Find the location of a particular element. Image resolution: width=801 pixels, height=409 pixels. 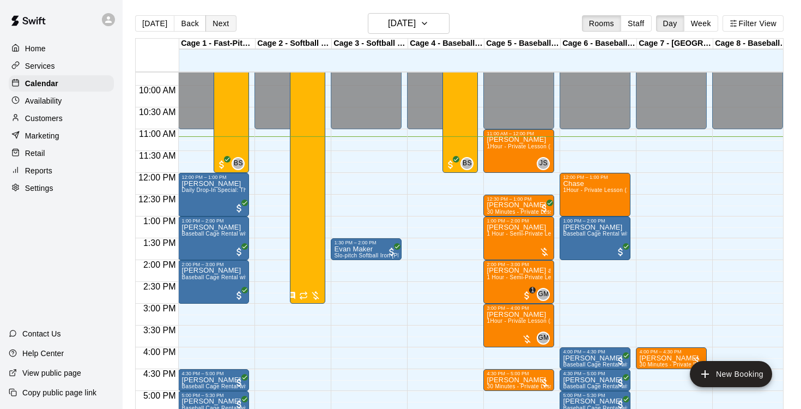

div: 1:30 PM – 2:00 PM: Evan Maker is located at coordinates (366, 249).